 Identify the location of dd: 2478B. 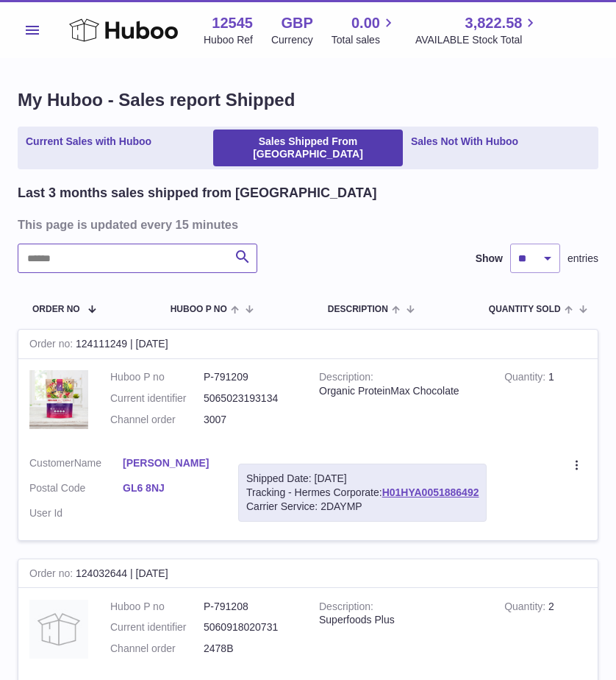
(250, 648).